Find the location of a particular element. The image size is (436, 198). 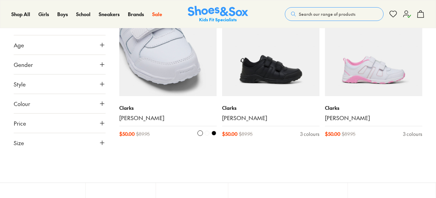

a: Girls is located at coordinates (44, 14).